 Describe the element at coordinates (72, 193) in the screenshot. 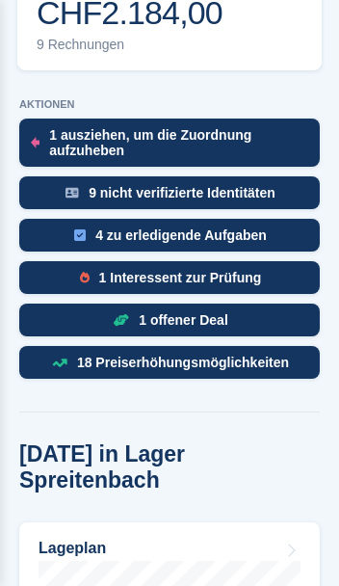

I see `img: verify_identity-adf6edd0f0f0b5bbfe63781bf79b02c33cf7c696d77639b501bdc392416b5a36.svg` at that location.